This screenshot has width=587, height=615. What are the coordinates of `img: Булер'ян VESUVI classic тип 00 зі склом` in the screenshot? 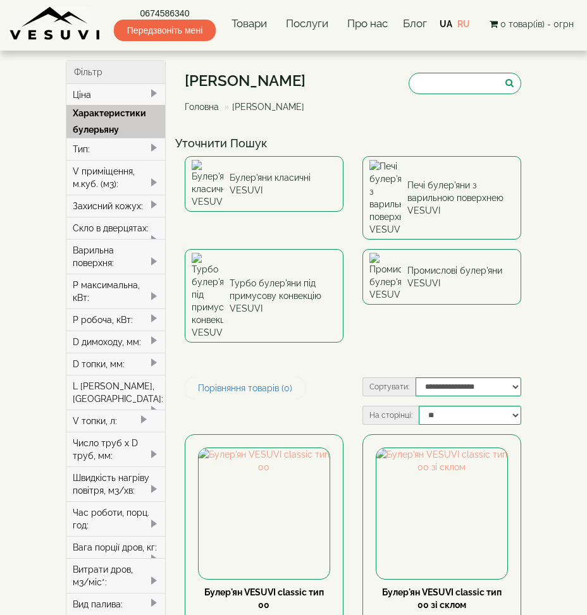 It's located at (441, 513).